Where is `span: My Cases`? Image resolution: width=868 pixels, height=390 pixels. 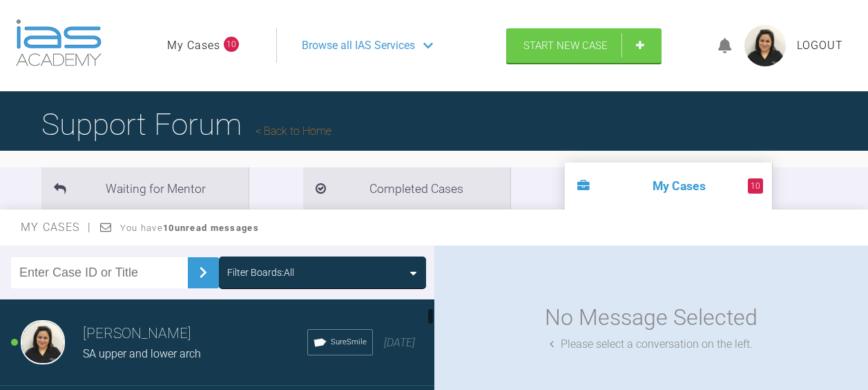
span: My Cases is located at coordinates (56, 227).